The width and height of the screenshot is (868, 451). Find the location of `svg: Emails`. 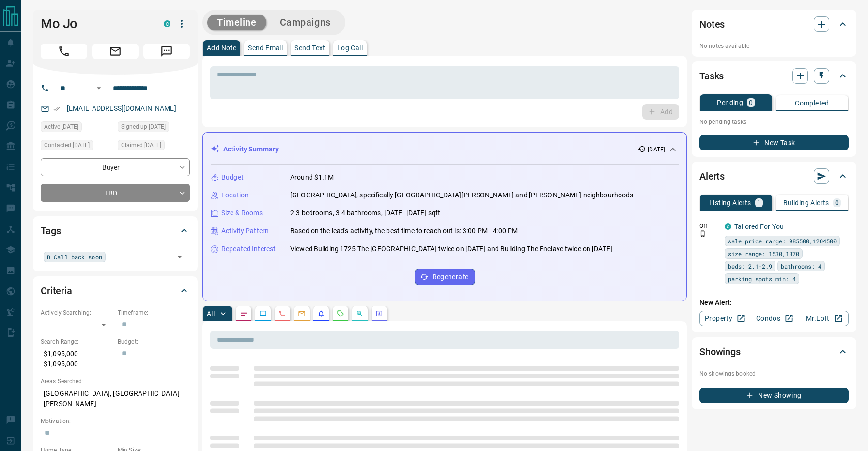

svg: Emails is located at coordinates (302, 313).